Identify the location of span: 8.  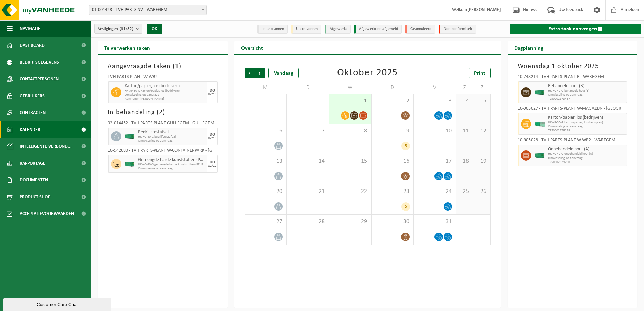
(350, 131).